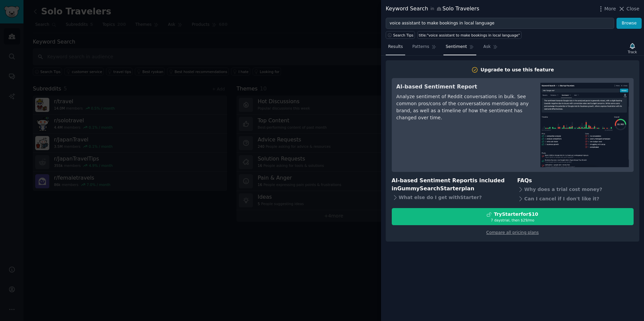 The width and height of the screenshot is (644, 321). I want to click on div: Track, so click(632, 52).